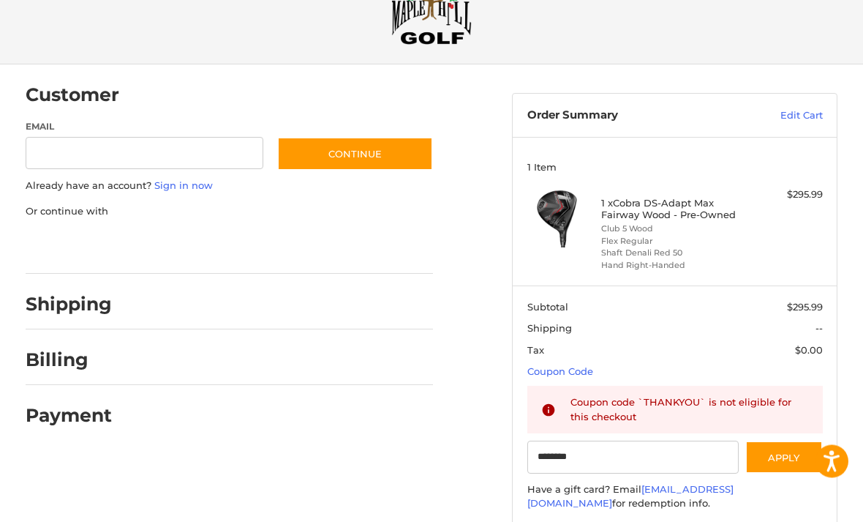 The image size is (863, 522). Describe the element at coordinates (629, 116) in the screenshot. I see `h3: Order Summary` at that location.